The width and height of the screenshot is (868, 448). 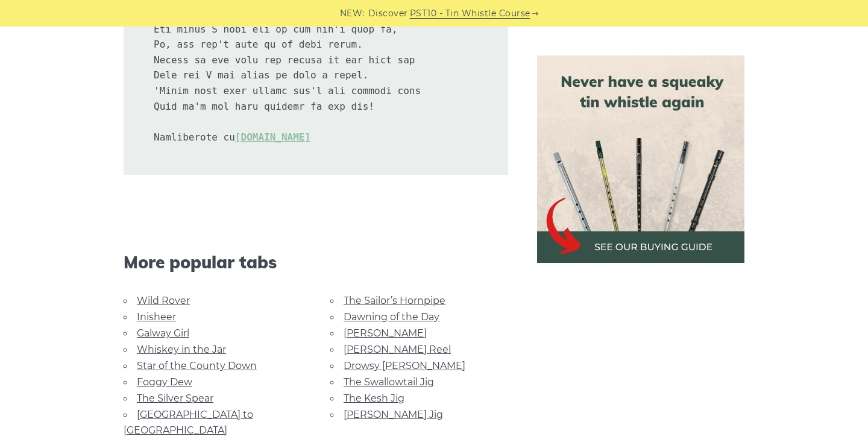 What do you see at coordinates (395, 301) in the screenshot?
I see `a: The Sailor’s Hornpipe` at bounding box center [395, 301].